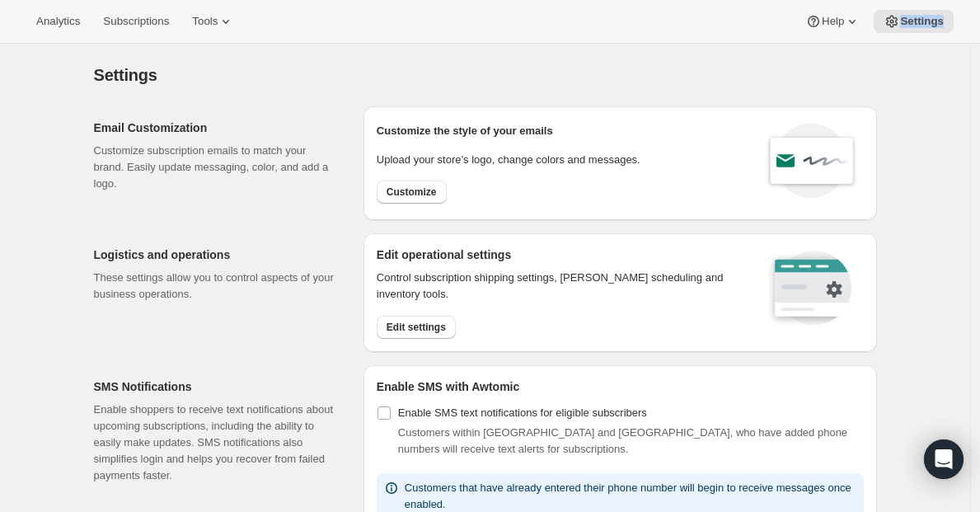 The height and width of the screenshot is (512, 980). I want to click on button: Subscriptions, so click(136, 21).